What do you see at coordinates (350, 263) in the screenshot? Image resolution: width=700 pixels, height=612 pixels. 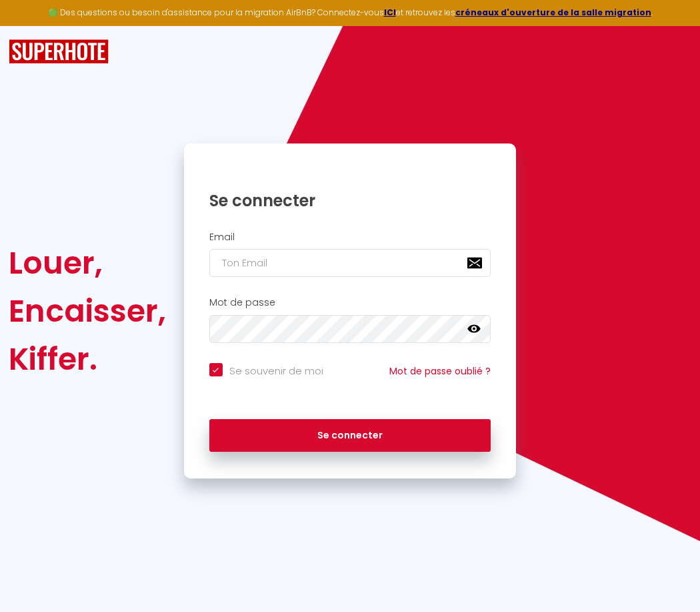 I see `input: Ton Email` at bounding box center [350, 263].